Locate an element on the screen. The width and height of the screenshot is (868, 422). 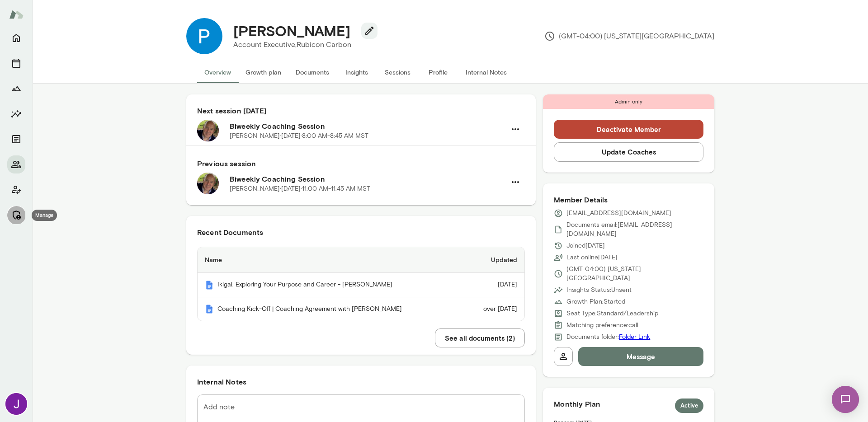
button: Growth plan is located at coordinates (263, 72).